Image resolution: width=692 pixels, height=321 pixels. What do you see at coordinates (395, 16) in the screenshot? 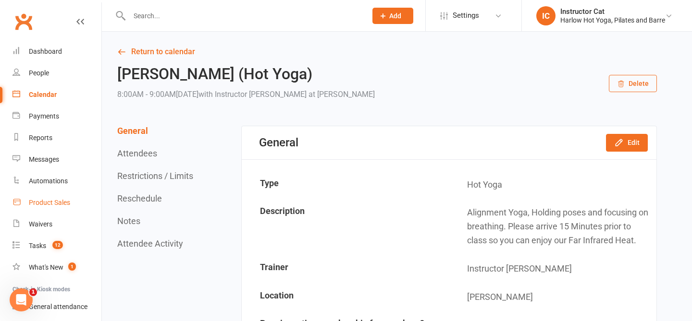
I see `span: Add` at bounding box center [395, 16].